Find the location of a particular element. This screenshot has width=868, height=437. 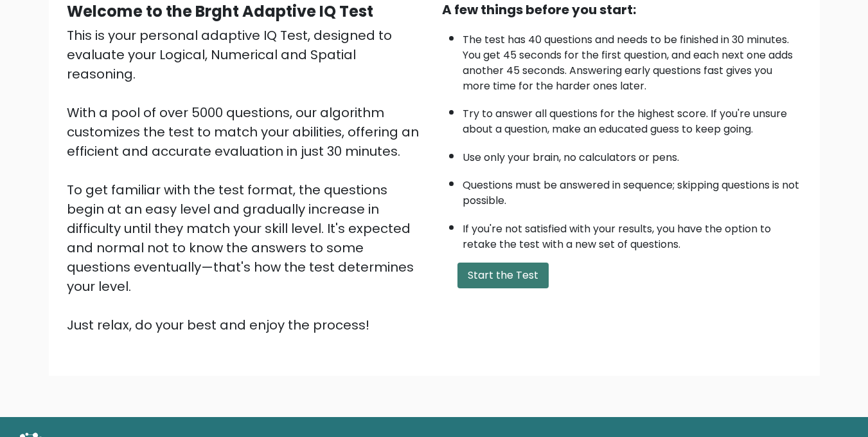

b: Welcome to the Brght Adaptive IQ Test is located at coordinates (219, 11).